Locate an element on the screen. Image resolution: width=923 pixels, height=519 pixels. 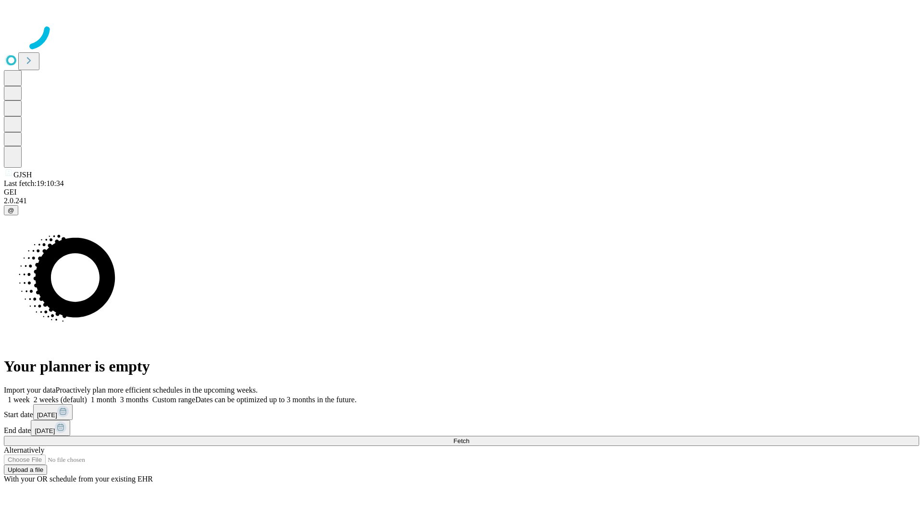
span: Dates can be optimized up to 3 months in the future. is located at coordinates (275, 399).